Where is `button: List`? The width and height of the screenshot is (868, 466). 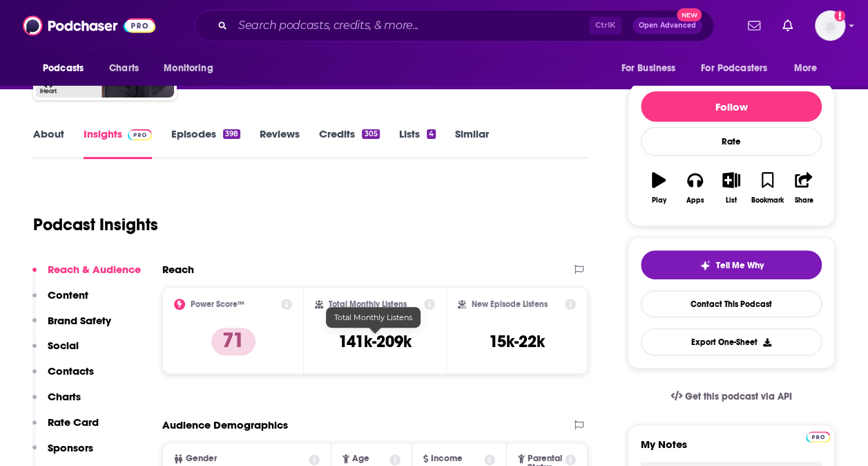
button: List is located at coordinates (731, 188).